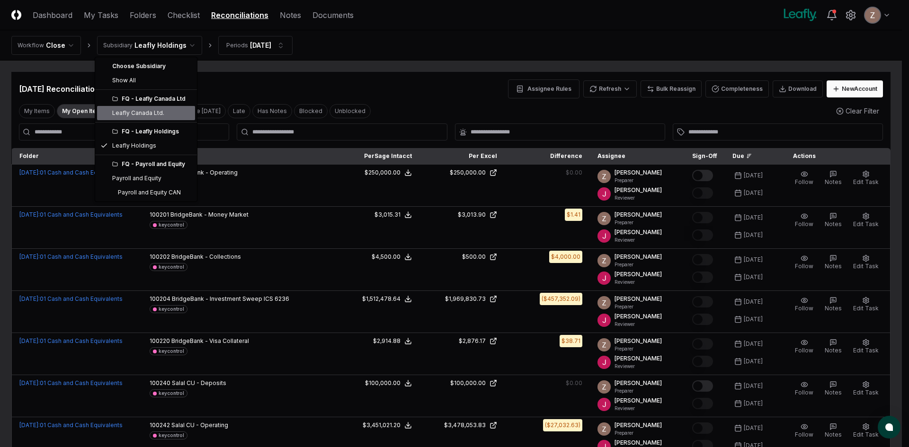 This screenshot has width=909, height=447. Describe the element at coordinates (146, 193) in the screenshot. I see `div: Payroll and Equity CAN` at that location.